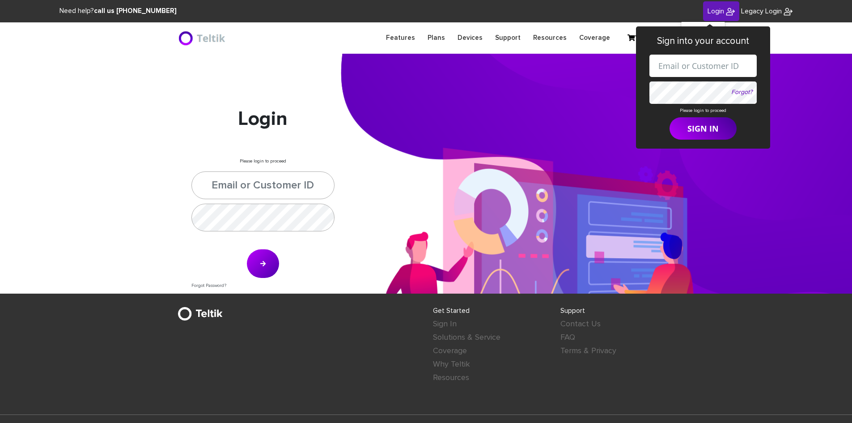 This screenshot has width=852, height=423. Describe the element at coordinates (445, 324) in the screenshot. I see `a: Sign In` at that location.